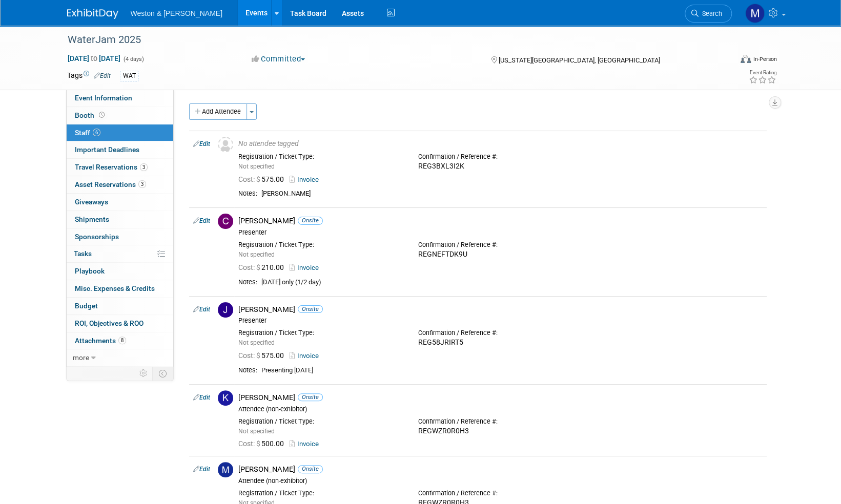 The width and height of the screenshot is (841, 504). Describe the element at coordinates (120, 341) in the screenshot. I see `a: Attachments8` at that location.